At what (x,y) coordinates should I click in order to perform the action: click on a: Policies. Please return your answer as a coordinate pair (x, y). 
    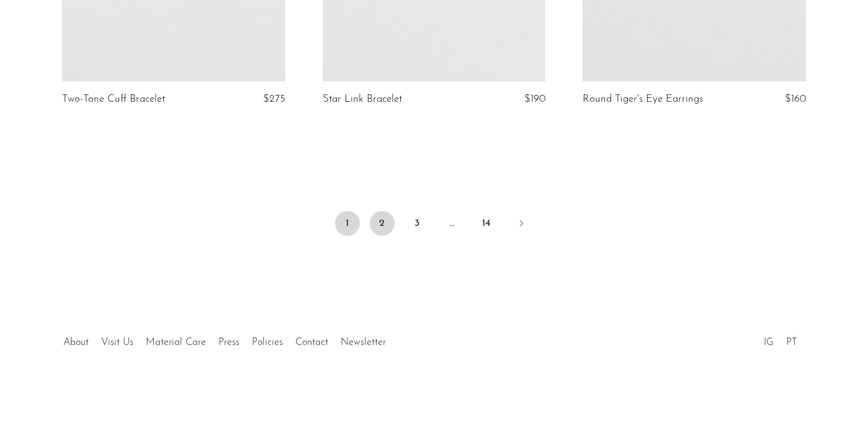
    Looking at the image, I should click on (268, 342).